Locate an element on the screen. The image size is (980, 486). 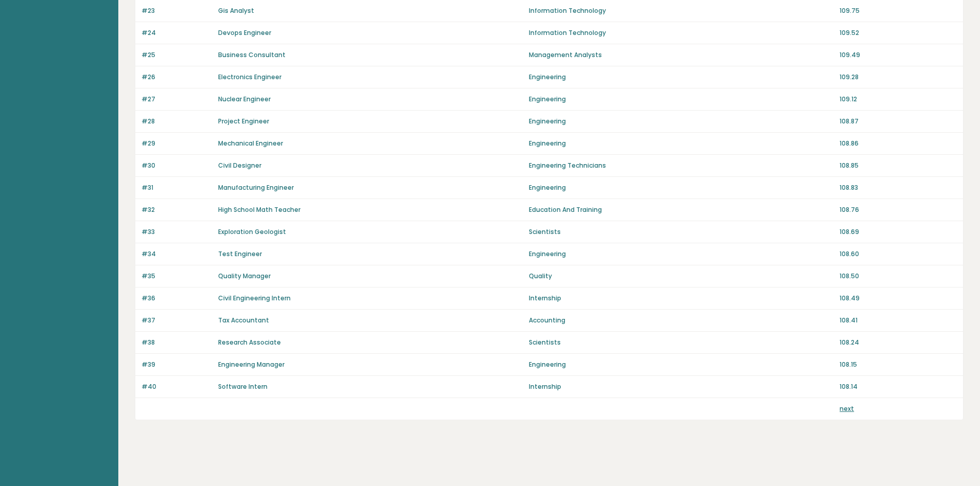
p: Quality is located at coordinates (681, 277).